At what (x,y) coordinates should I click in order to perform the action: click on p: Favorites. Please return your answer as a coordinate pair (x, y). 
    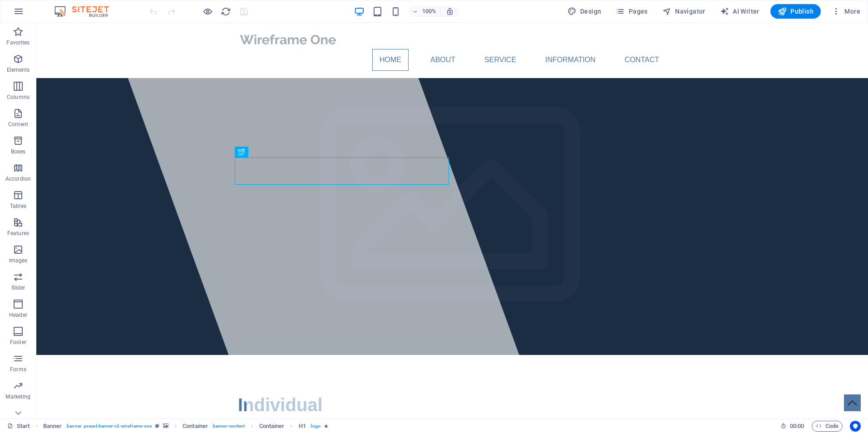
    Looking at the image, I should click on (18, 43).